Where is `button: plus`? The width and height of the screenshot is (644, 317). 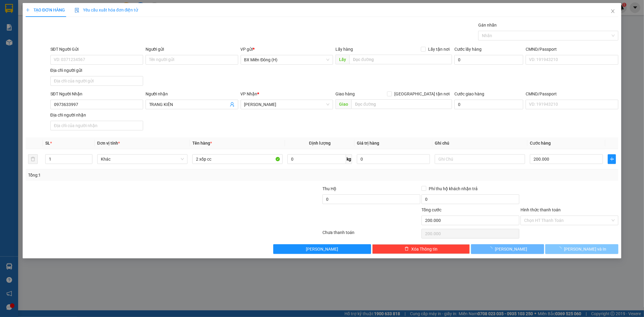 button: plus is located at coordinates (612, 159).